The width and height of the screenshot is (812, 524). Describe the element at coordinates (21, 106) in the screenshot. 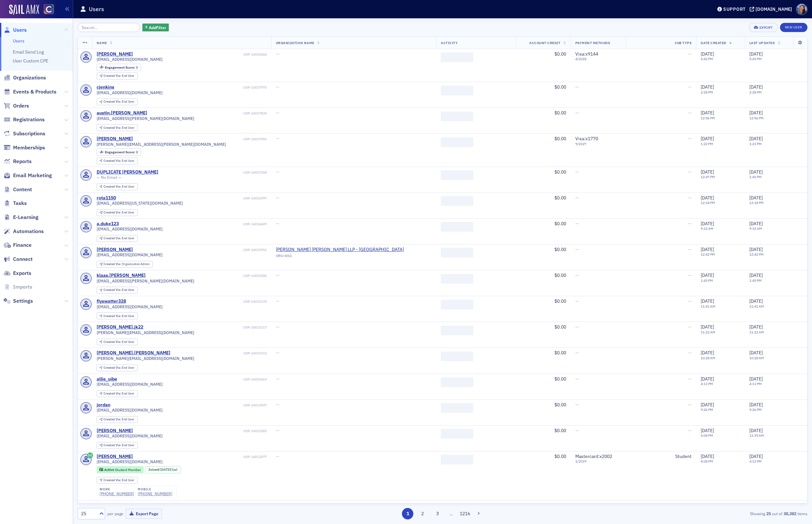

I see `span: Orders` at that location.